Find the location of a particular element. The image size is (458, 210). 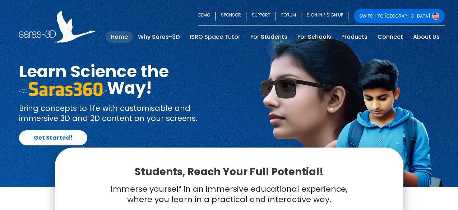

img: saras 360 is located at coordinates (63, 89).